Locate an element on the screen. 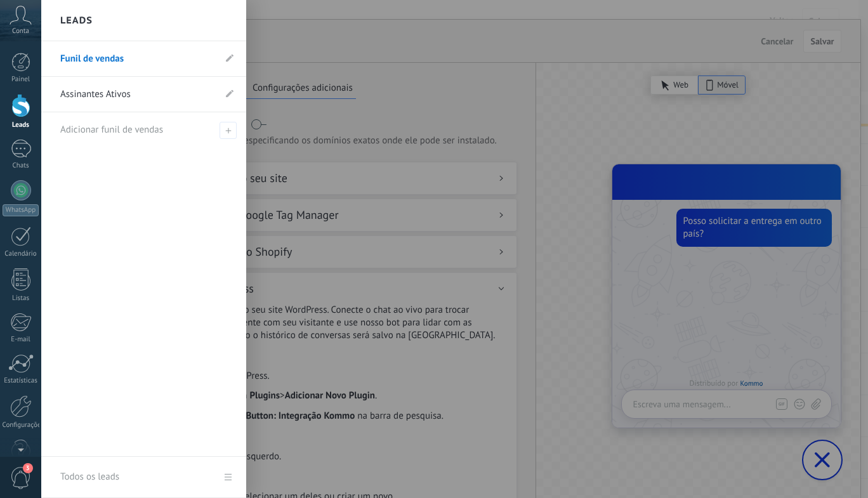 This screenshot has width=868, height=498. div: E-mail is located at coordinates (21, 340).